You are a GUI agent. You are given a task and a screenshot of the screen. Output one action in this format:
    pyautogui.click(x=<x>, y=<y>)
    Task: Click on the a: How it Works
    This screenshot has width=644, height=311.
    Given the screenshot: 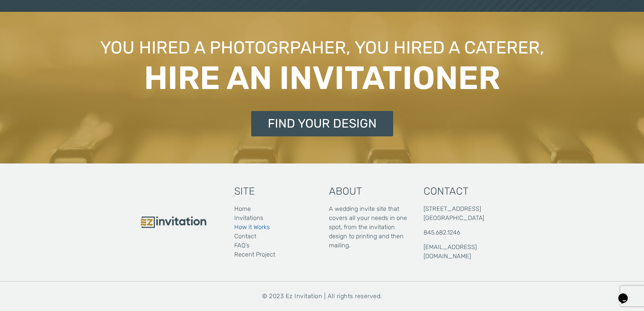 What is the action you would take?
    pyautogui.click(x=252, y=227)
    